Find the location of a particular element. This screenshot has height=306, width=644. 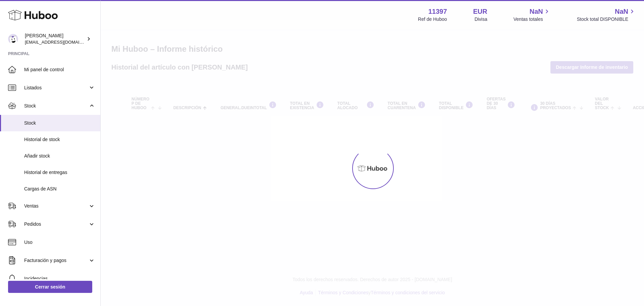

span: Stock total DISPONIBLE is located at coordinates (607, 19).